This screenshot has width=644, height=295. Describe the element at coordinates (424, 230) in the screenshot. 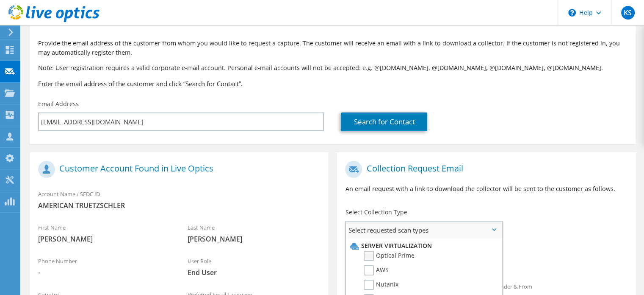

I see `span: Select requested scan types` at that location.